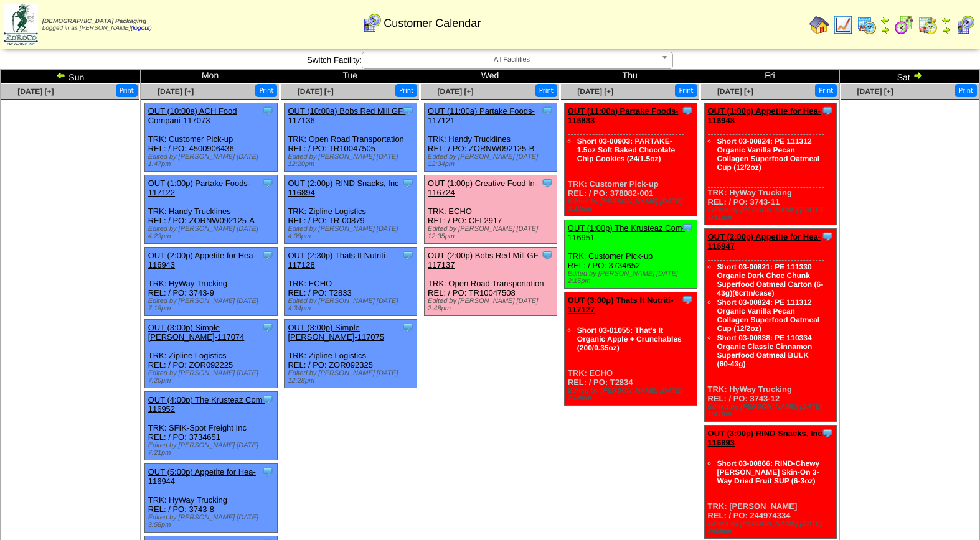  What do you see at coordinates (630, 160) in the screenshot?
I see `div: TRK: Customer Pick-up REL: / PO: 378082-001` at bounding box center [630, 160].